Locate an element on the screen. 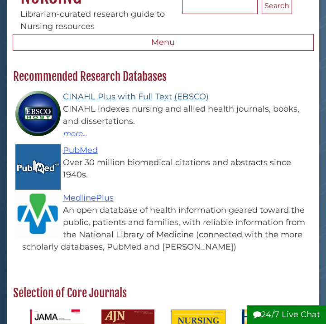  button: 24/7 Live Chat is located at coordinates (287, 314).